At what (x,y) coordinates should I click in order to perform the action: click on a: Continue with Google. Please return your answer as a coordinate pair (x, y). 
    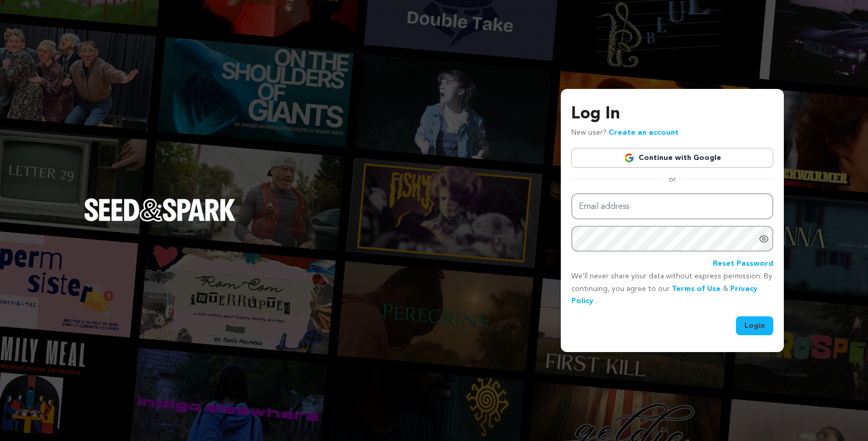
    Looking at the image, I should click on (672, 158).